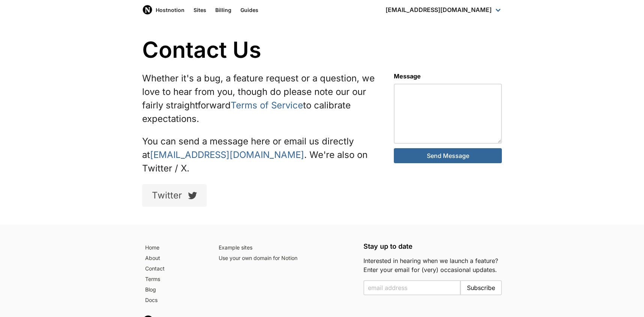  What do you see at coordinates (285, 248) in the screenshot?
I see `a: Example sites` at bounding box center [285, 248].